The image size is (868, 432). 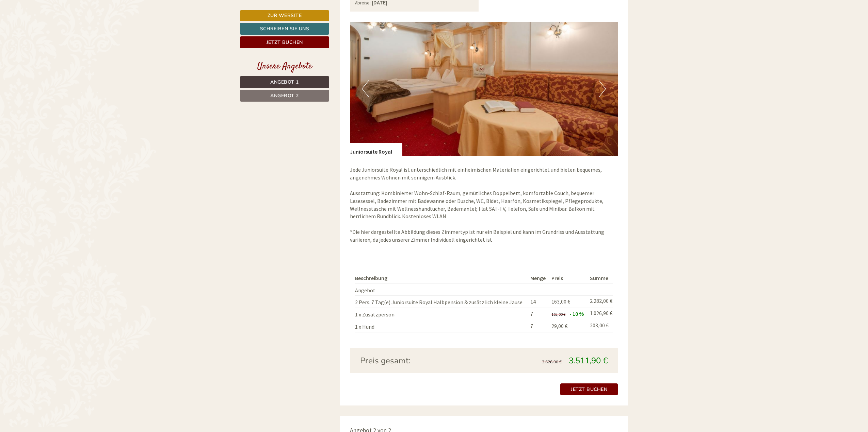 What do you see at coordinates (551, 363) in the screenshot?
I see `span: 3.626,00 €` at bounding box center [551, 363].